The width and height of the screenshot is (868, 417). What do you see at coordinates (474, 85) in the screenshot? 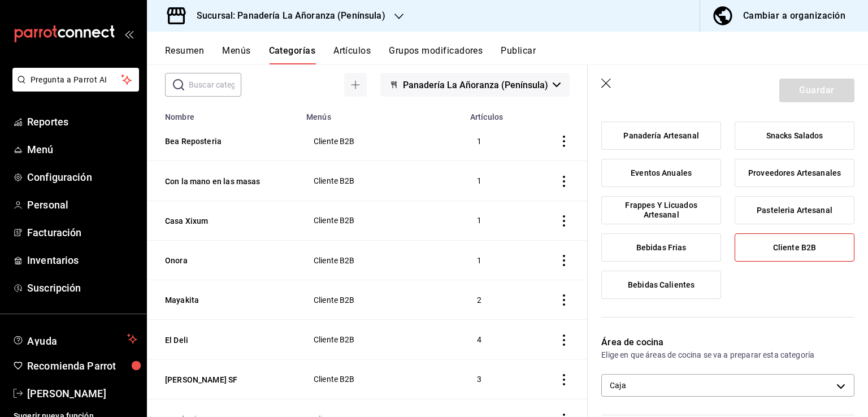
I see `button: Panadería La Añoranza (Península)` at bounding box center [474, 85].